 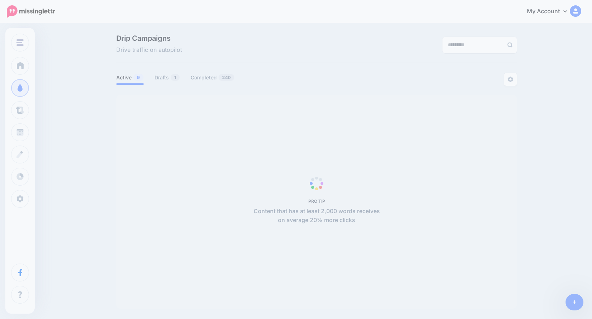 What do you see at coordinates (317, 216) in the screenshot?
I see `p: Content that has at least 2,000 words receives on average 20% more clicks` at bounding box center [317, 216].